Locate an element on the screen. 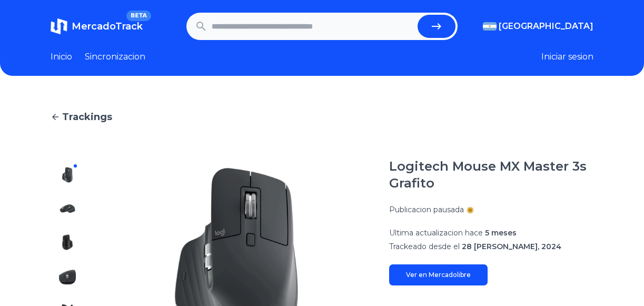 The height and width of the screenshot is (306, 644). a: Trackings is located at coordinates (321, 117).